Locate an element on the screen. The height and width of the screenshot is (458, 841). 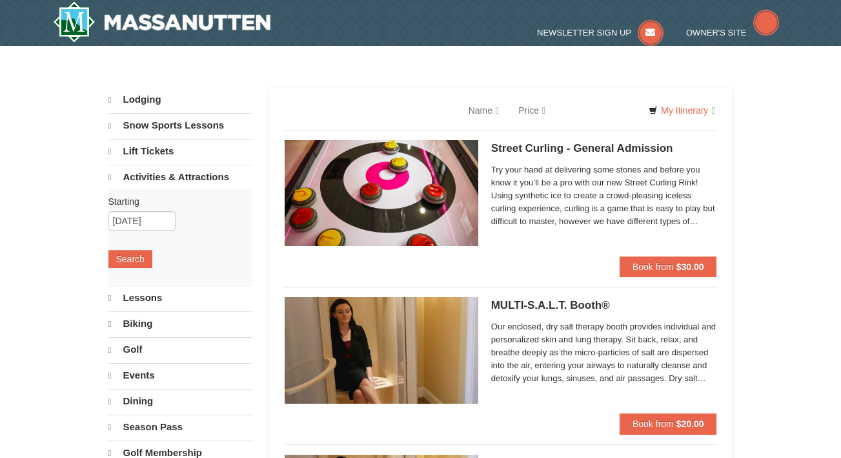
a: Activities & Attractions is located at coordinates (180, 177).